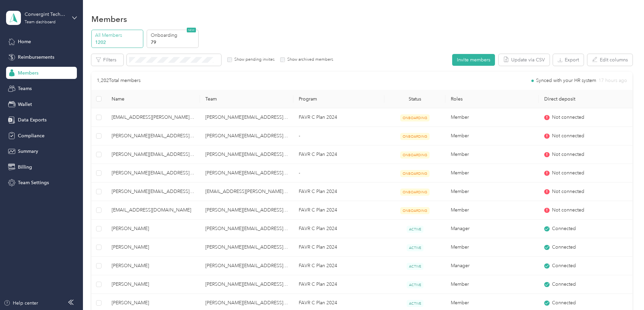 This screenshot has height=310, width=644. What do you see at coordinates (153, 99) in the screenshot?
I see `span: Name` at bounding box center [153, 99].